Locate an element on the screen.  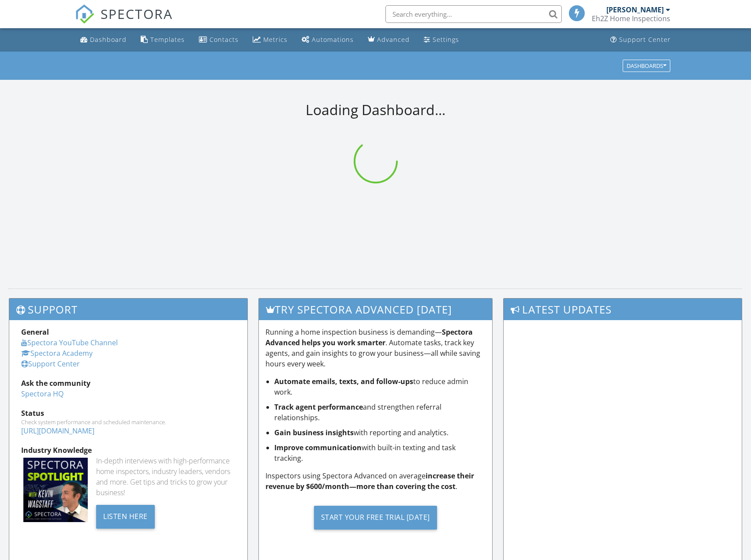
strong: Automate emails, texts, and follow-ups is located at coordinates (343, 382).